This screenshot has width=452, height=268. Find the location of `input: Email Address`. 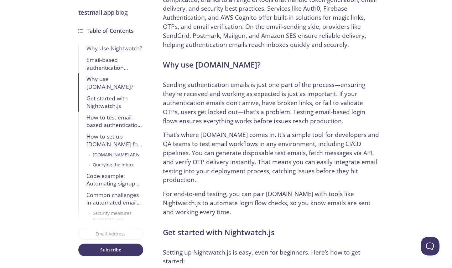

input: Email Address is located at coordinates (111, 234).